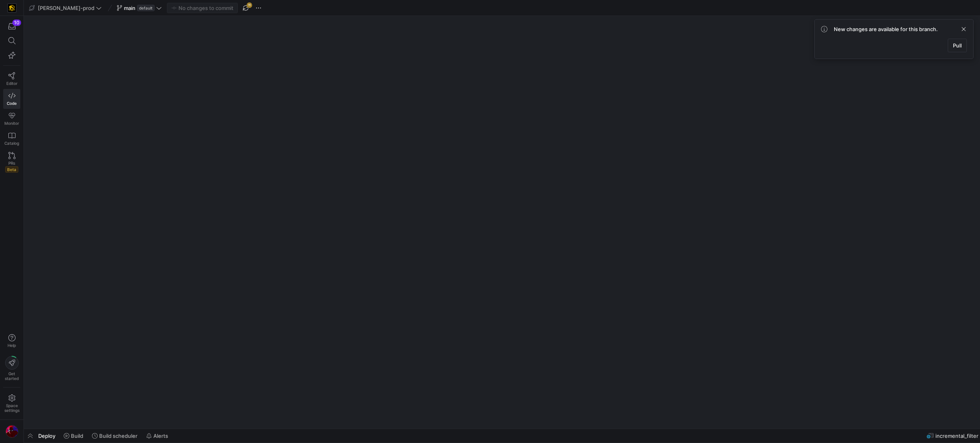 This screenshot has width=980, height=443. What do you see at coordinates (11, 124) in the screenshot?
I see `span: Monitor` at bounding box center [11, 124].